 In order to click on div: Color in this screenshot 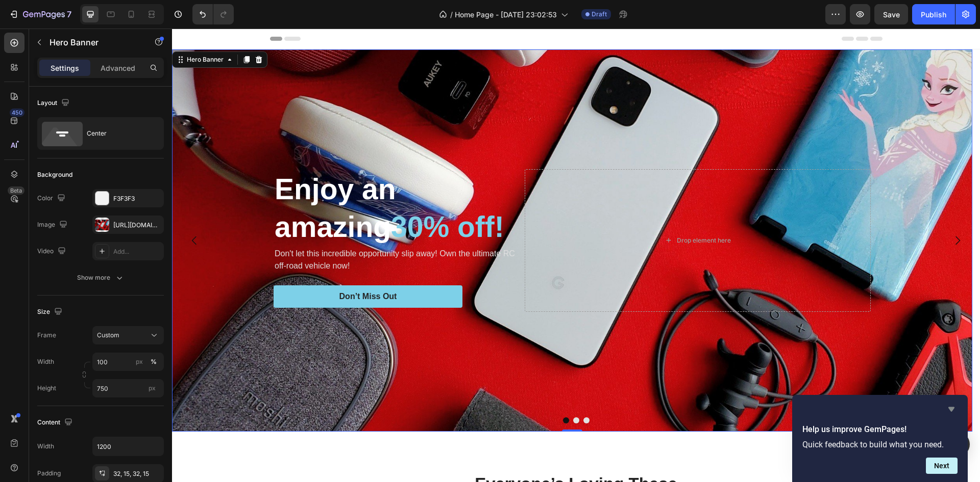, I will do `click(52, 199)`.